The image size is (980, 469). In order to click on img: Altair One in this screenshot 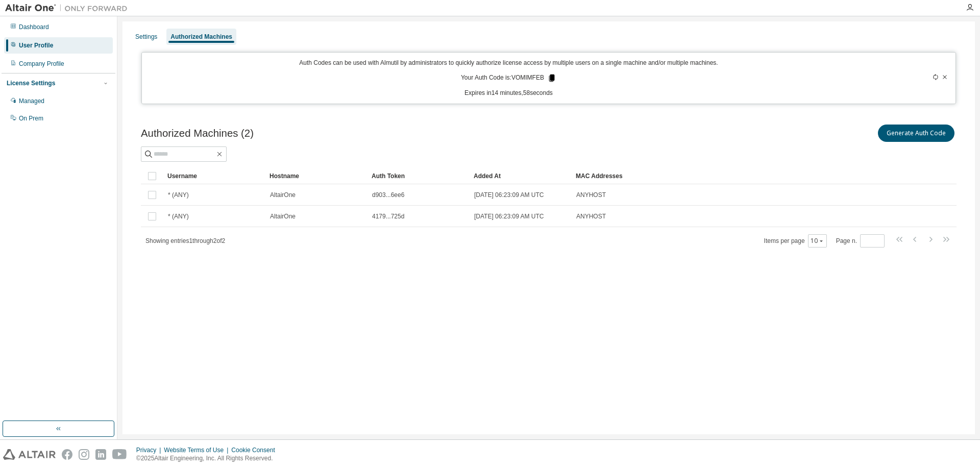, I will do `click(69, 8)`.